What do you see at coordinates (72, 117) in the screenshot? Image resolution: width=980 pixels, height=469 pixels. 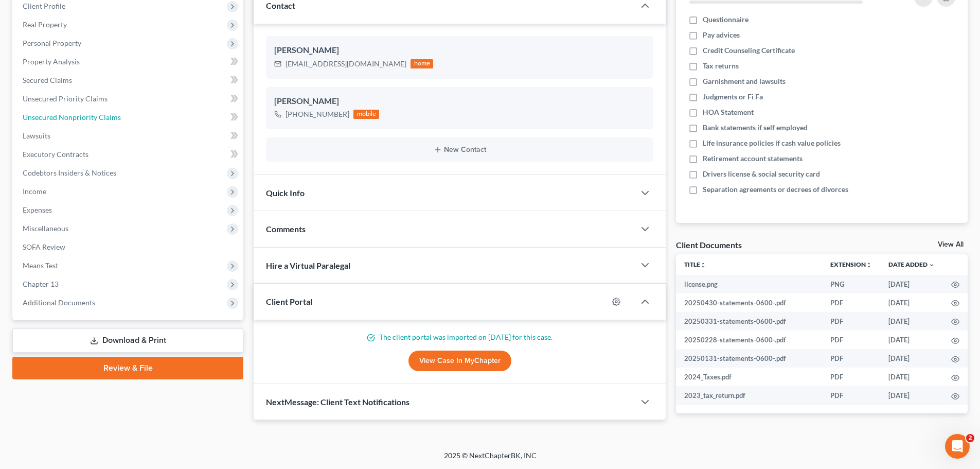 I see `span: Unsecured Nonpriority Claims` at bounding box center [72, 117].